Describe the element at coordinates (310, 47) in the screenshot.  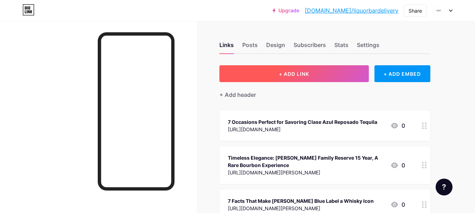
I see `div: Subscribers` at that location.